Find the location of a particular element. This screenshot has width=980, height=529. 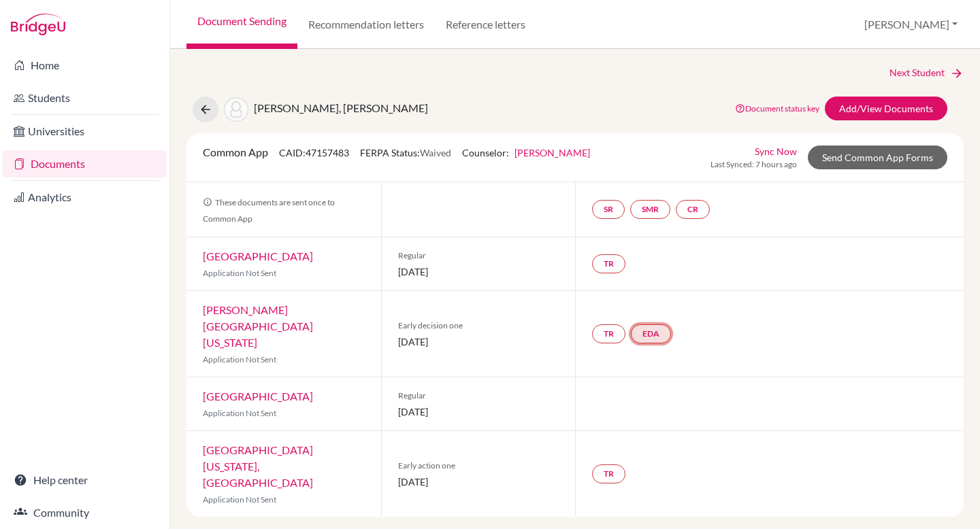

a: Community is located at coordinates (84, 513).